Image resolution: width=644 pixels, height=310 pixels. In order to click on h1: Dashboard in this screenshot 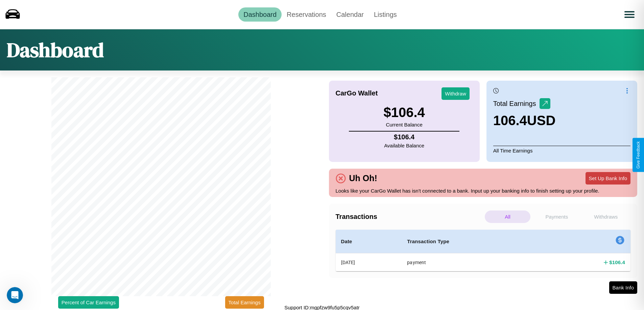, I will do `click(55, 50)`.